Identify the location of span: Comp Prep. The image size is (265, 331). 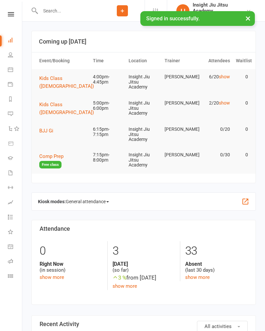
(51, 156).